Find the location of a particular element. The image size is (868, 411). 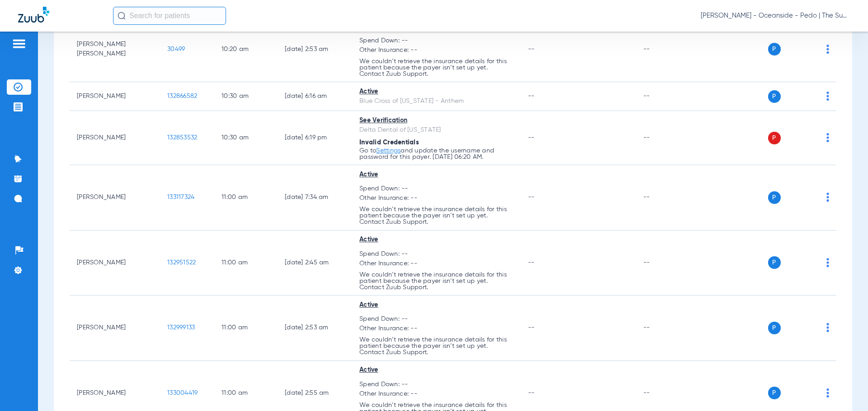

td: 10:20 AM is located at coordinates (246, 50).